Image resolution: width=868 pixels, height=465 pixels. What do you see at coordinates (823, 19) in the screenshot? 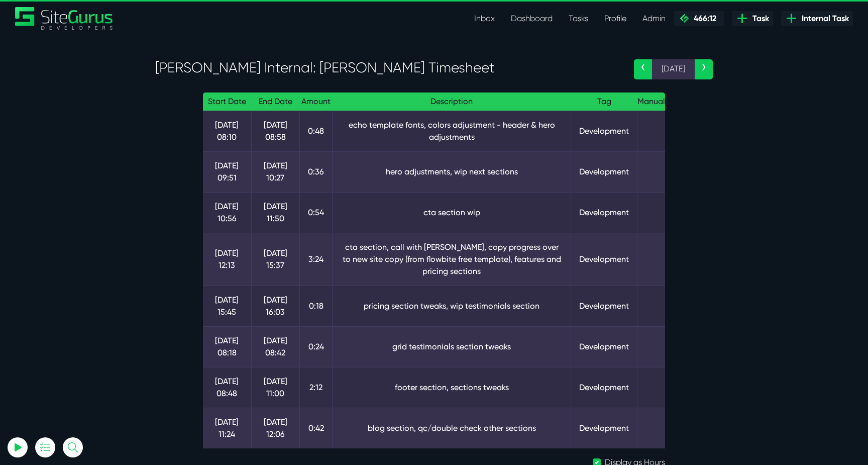
I see `span: Internal Task` at bounding box center [823, 19].